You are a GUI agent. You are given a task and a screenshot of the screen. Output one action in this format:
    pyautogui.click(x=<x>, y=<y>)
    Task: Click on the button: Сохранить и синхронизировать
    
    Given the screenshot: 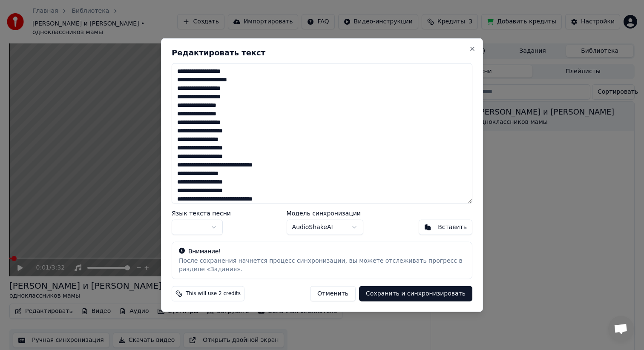 What is the action you would take?
    pyautogui.click(x=416, y=293)
    